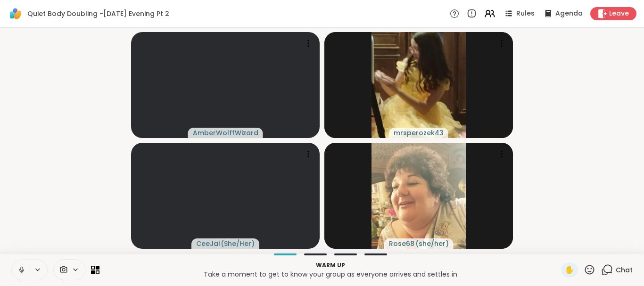  What do you see at coordinates (432, 244) in the screenshot?
I see `span: ( she/her )` at bounding box center [432, 244].